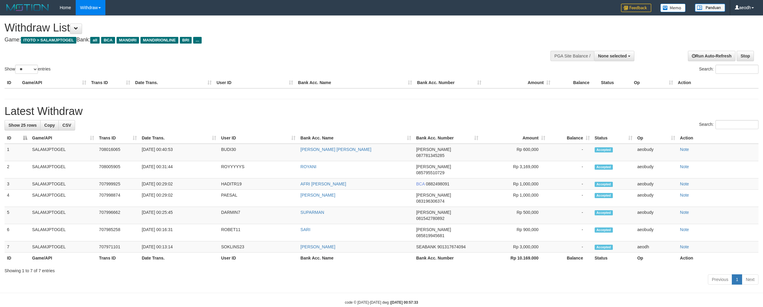  I want to click on th: Balance: activate to sort column ascending, so click(570, 138).